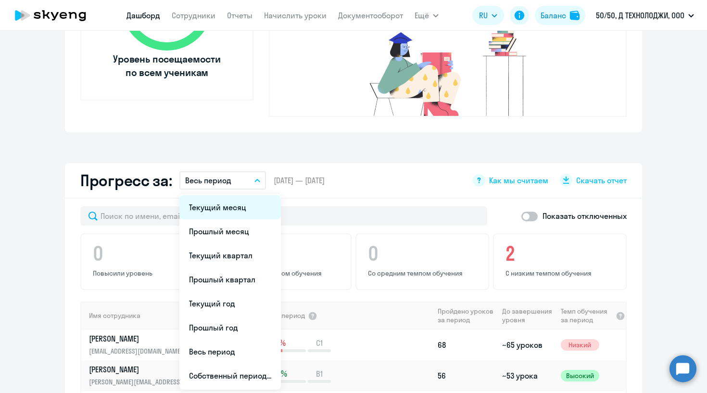  What do you see at coordinates (562, 273) in the screenshot?
I see `p: С низким темпом обучения` at bounding box center [562, 273].